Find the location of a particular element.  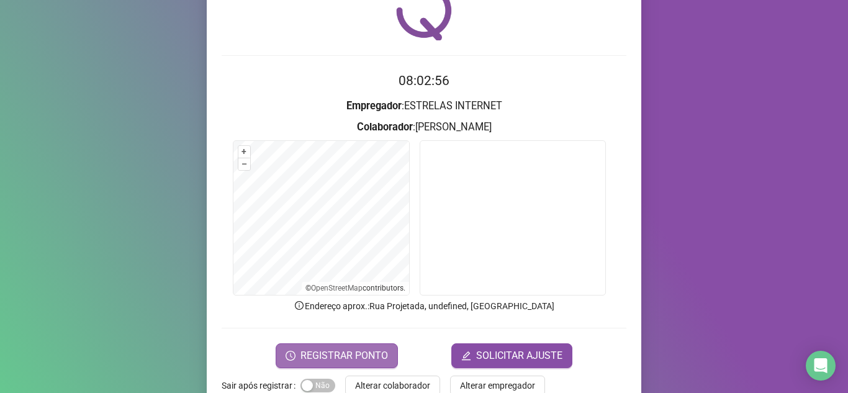

span: clock-circle is located at coordinates (290, 356).